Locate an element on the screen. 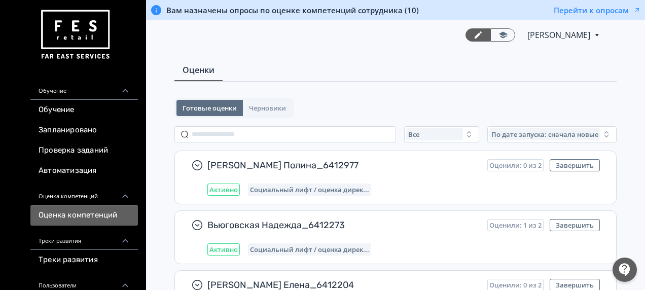  span: Вьюговская Надежда_6412273 is located at coordinates (343, 225).